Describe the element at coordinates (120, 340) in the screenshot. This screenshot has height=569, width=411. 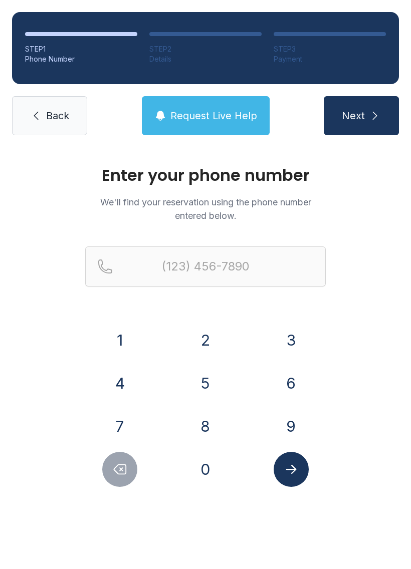
I see `button: 1` at that location.